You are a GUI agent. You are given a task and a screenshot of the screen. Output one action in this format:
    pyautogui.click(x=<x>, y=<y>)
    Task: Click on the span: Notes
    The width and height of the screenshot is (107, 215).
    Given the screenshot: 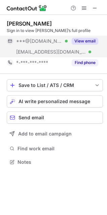 What is the action you would take?
    pyautogui.click(x=59, y=162)
    